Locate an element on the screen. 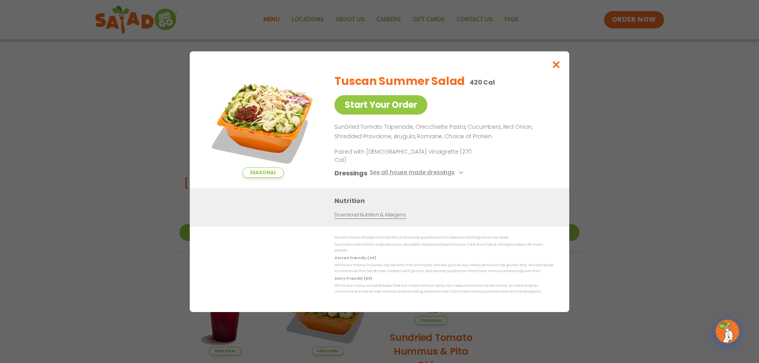 Image resolution: width=759 pixels, height=363 pixels. p: We are not an allergen free facility and cannot guarantee the absence of allergens in our foods. is located at coordinates (444, 238).